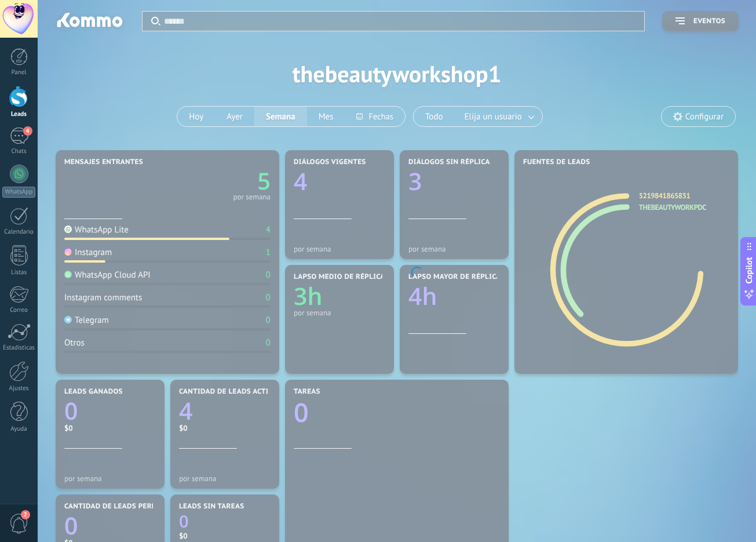 The width and height of the screenshot is (756, 542). I want to click on div: Estadísticas, so click(19, 347).